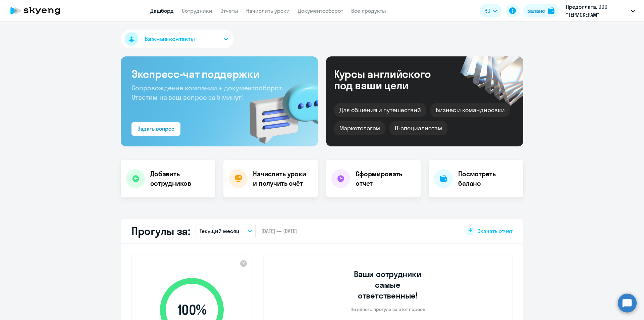 The height and width of the screenshot is (320, 644). I want to click on div: Задать вопрос, so click(156, 128).